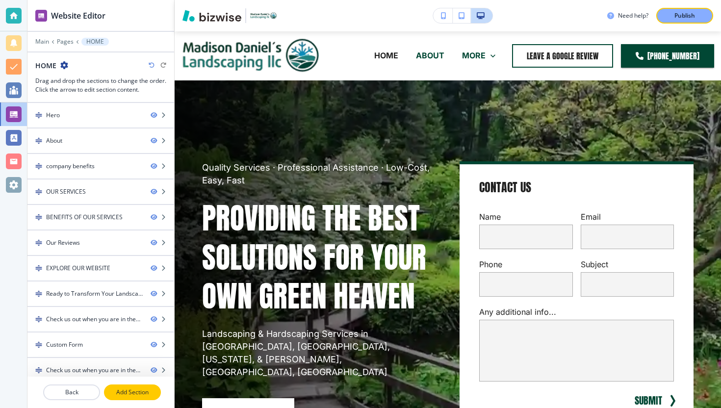 This screenshot has width=721, height=408. I want to click on div: About, so click(54, 141).